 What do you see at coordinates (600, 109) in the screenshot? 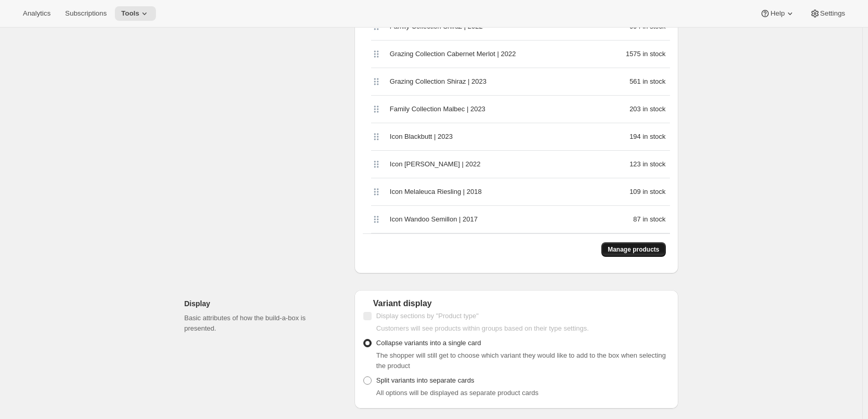
I see `div: 203 in stock` at bounding box center [600, 109].